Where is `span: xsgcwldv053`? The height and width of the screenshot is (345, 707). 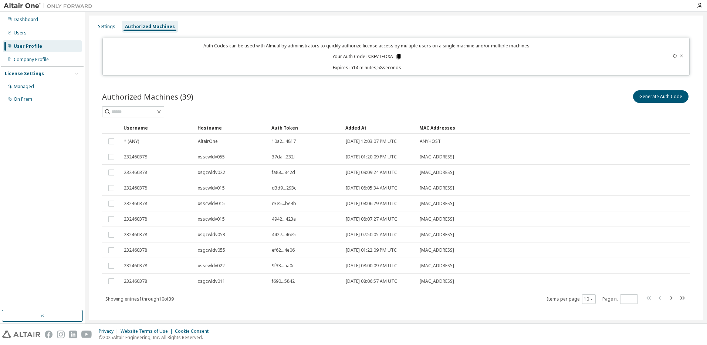 span: xsgcwldv053 is located at coordinates (211, 234).